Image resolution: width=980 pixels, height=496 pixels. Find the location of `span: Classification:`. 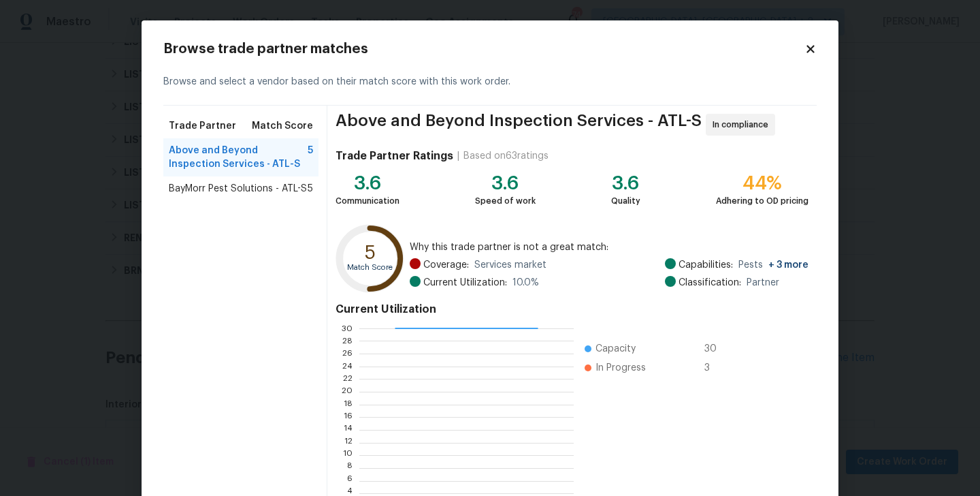

span: Classification: is located at coordinates (710, 283).